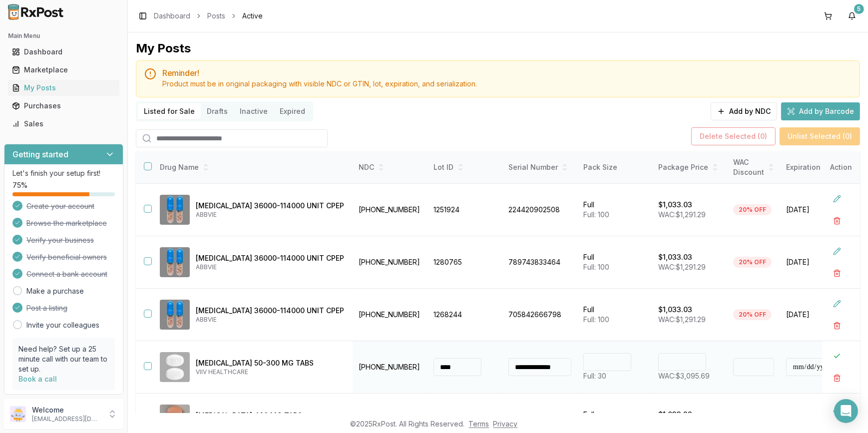 Image resolution: width=868 pixels, height=433 pixels. What do you see at coordinates (615, 167) in the screenshot?
I see `th: Pack Size` at bounding box center [615, 167].